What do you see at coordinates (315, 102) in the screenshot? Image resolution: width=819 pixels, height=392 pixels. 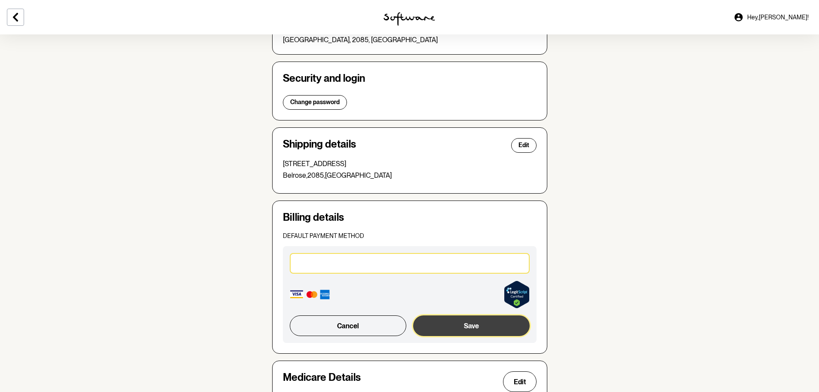 I see `span: Change password` at bounding box center [315, 102].